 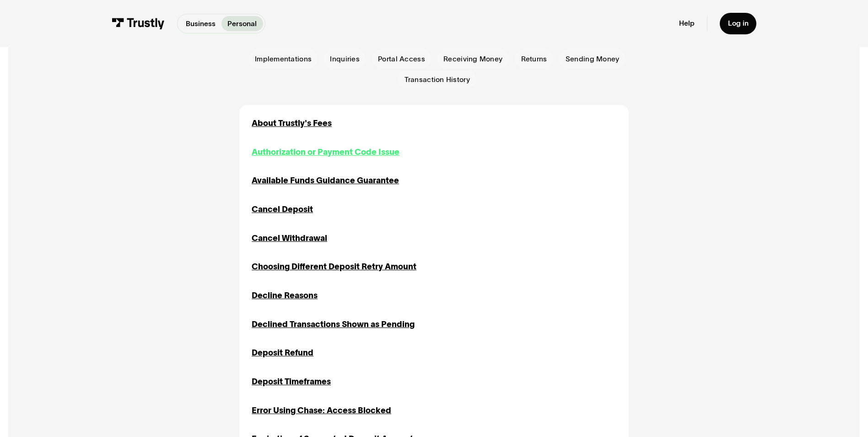 What do you see at coordinates (291, 123) in the screenshot?
I see `a: About Trustly's Fees` at bounding box center [291, 123].